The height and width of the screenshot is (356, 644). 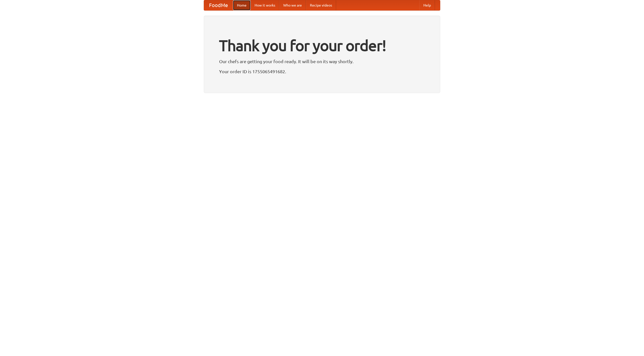 What do you see at coordinates (322, 61) in the screenshot?
I see `p: Our chefs are getting your food ready. It will be on its way shortly.` at bounding box center [322, 61].